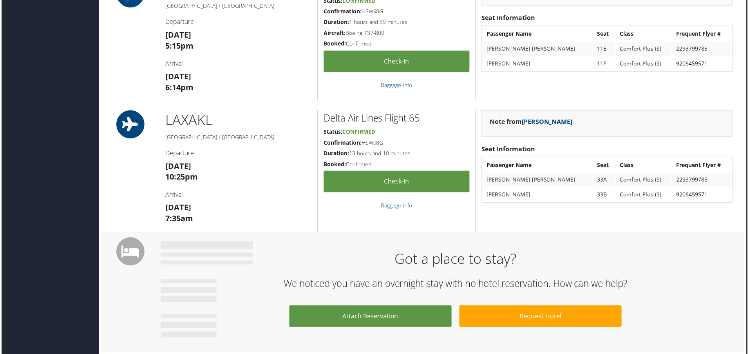  What do you see at coordinates (397, 154) in the screenshot?
I see `h5: 13 hours and 10 minutes` at bounding box center [397, 154].